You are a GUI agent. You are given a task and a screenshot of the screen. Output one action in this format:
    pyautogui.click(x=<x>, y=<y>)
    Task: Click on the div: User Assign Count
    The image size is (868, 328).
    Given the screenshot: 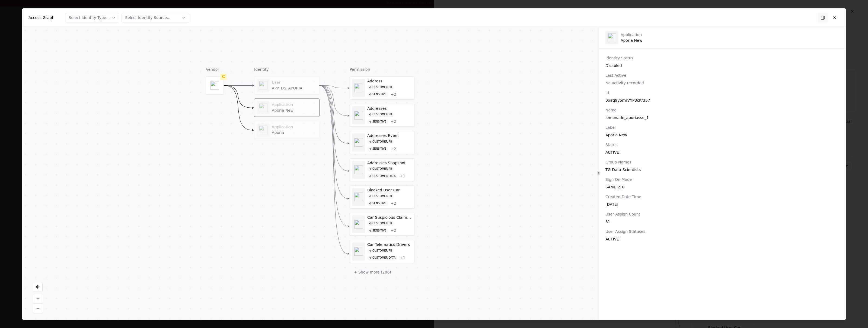 What is the action you would take?
    pyautogui.click(x=723, y=214)
    